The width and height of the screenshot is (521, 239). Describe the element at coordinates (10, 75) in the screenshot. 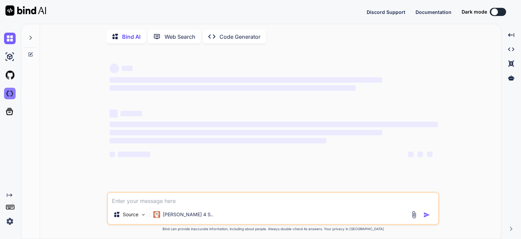

I see `img: githubLight` at that location.